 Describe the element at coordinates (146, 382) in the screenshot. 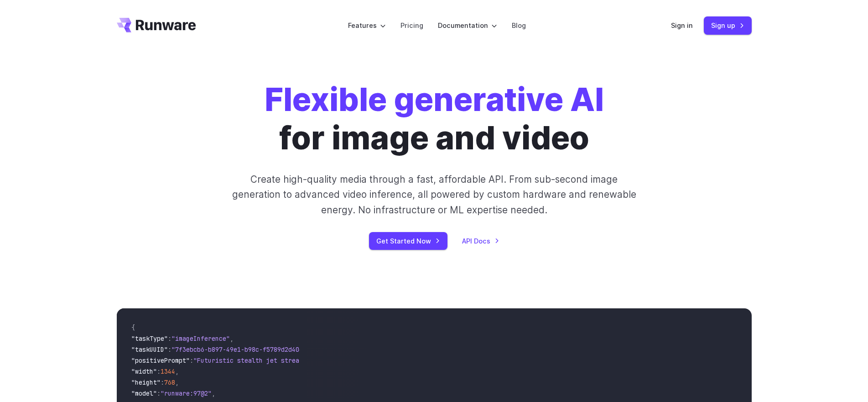

I see `span: "height"` at that location.